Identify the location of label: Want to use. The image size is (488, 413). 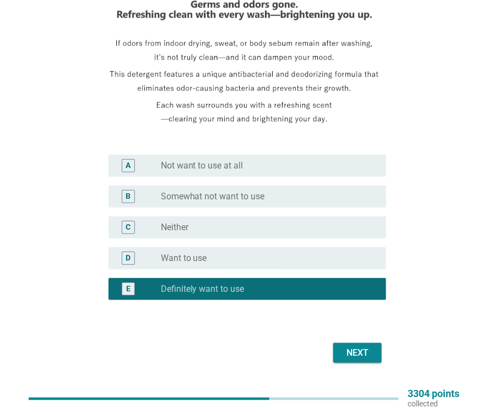
(184, 258).